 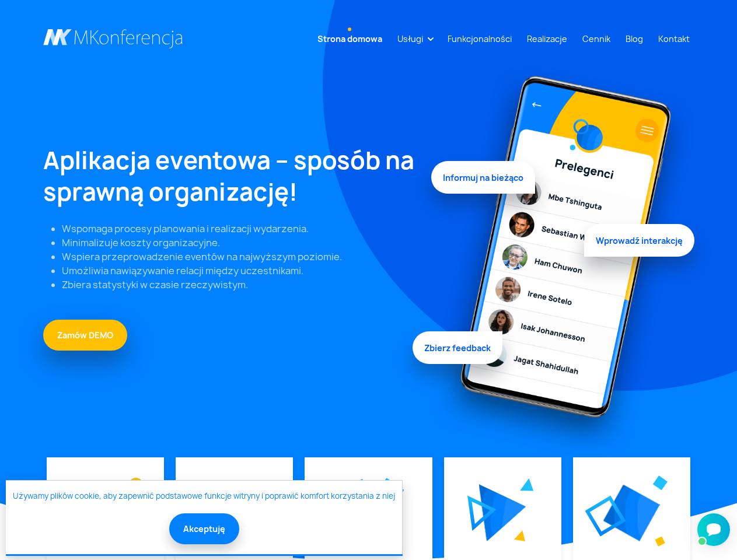 What do you see at coordinates (483, 175) in the screenshot?
I see `span: Informuj na bieżąco` at bounding box center [483, 175].